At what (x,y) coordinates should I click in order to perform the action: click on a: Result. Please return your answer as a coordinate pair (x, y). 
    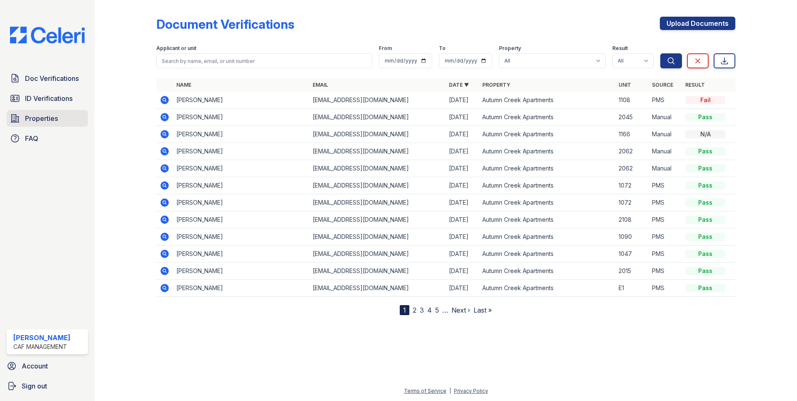
    Looking at the image, I should click on (695, 85).